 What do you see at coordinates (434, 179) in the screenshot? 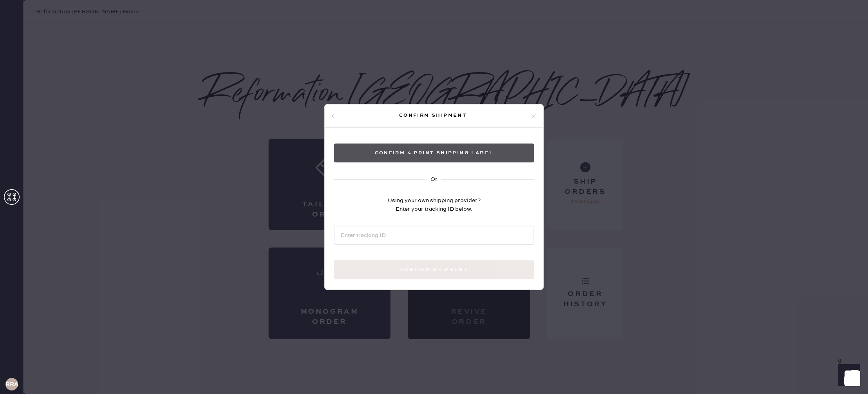
I see `div: Or` at bounding box center [434, 179].